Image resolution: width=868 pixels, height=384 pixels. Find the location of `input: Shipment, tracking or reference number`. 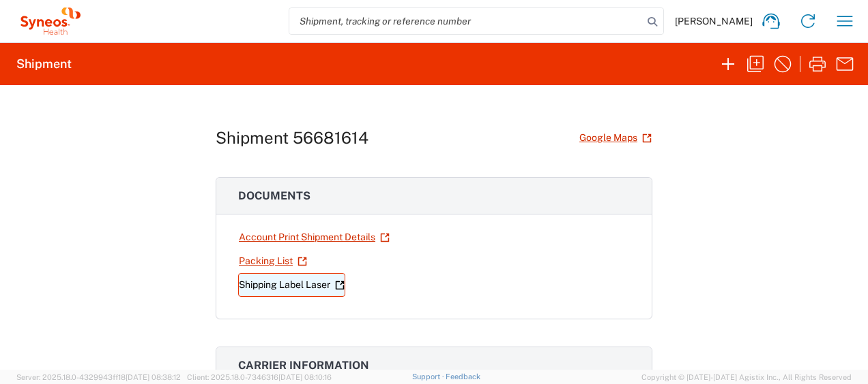

input: Shipment, tracking or reference number is located at coordinates (466, 21).